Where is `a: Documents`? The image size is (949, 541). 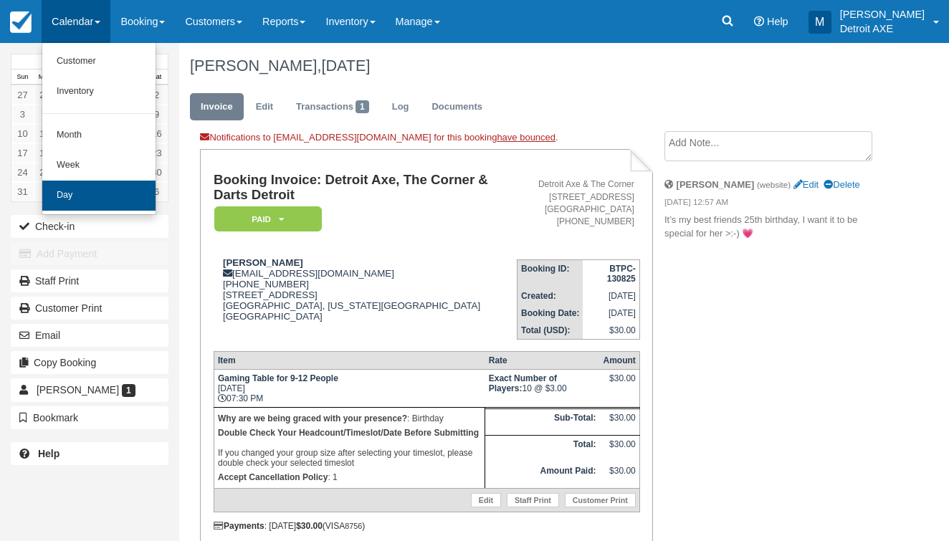 a: Documents is located at coordinates (457, 107).